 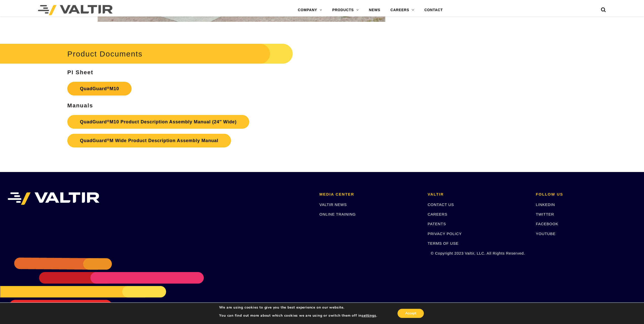 I want to click on p: © Copyright 2023 Valtir, LLC. All Rights Reserved., so click(x=478, y=253).